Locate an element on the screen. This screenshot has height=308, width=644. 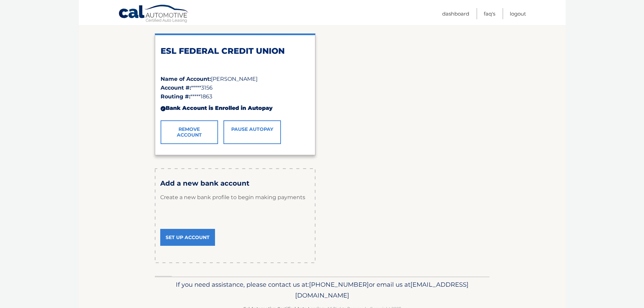
div: Bank Account is Enrolled in Autopay is located at coordinates (235, 108).